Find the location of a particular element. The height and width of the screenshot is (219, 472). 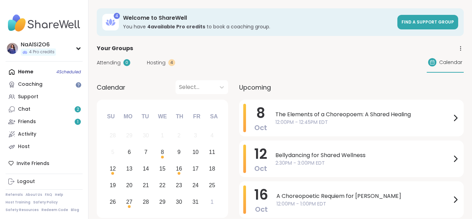

div: Not available Wednesday, October 1st, 2025 is located at coordinates (163, 136).